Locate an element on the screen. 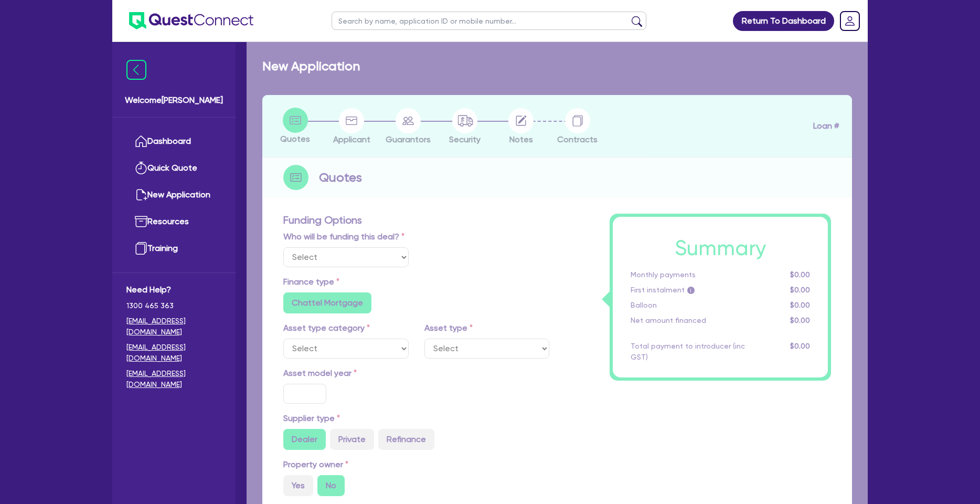  img: training is located at coordinates (141, 248).